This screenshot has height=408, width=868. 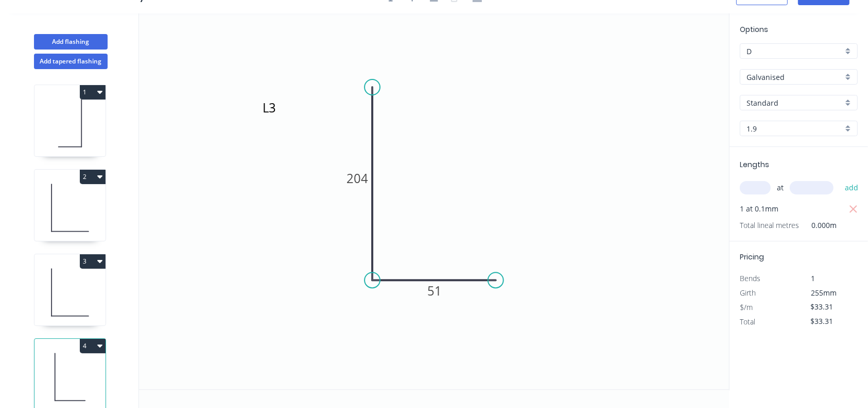 I want to click on tspan: 204, so click(x=357, y=178).